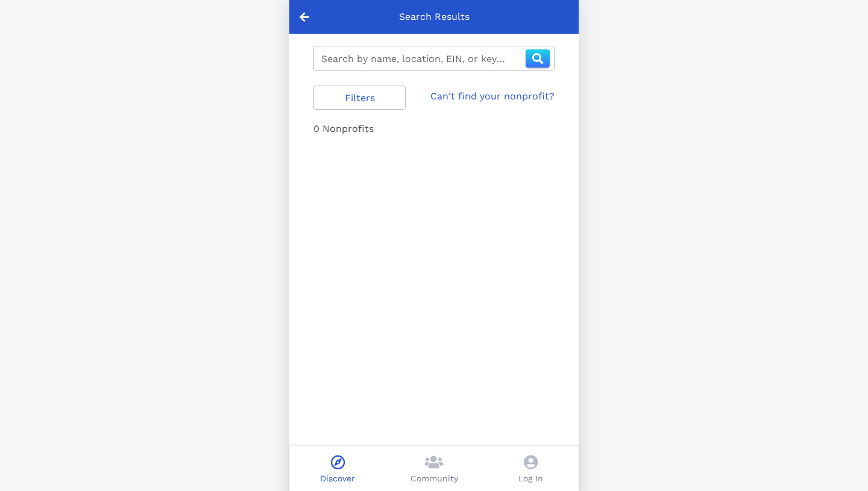 This screenshot has height=491, width=868. What do you see at coordinates (434, 479) in the screenshot?
I see `p: Community` at bounding box center [434, 479].